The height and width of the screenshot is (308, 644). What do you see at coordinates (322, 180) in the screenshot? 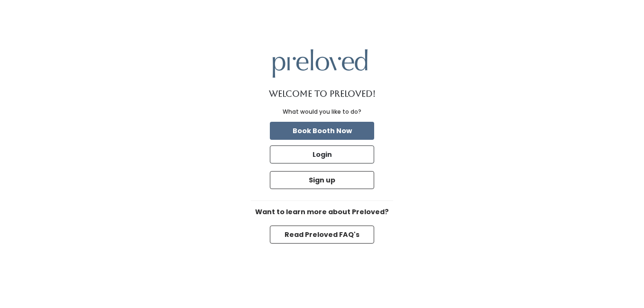
I see `button: Sign up` at bounding box center [322, 180].